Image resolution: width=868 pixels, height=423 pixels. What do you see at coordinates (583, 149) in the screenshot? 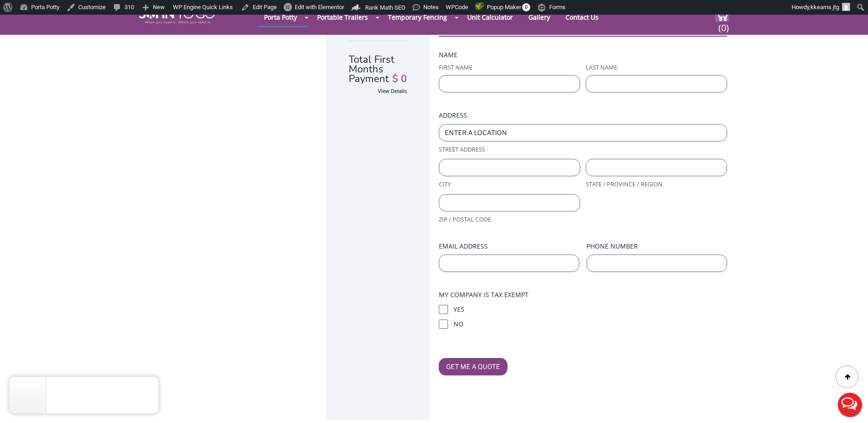
I see `label: Street Address` at bounding box center [583, 149].